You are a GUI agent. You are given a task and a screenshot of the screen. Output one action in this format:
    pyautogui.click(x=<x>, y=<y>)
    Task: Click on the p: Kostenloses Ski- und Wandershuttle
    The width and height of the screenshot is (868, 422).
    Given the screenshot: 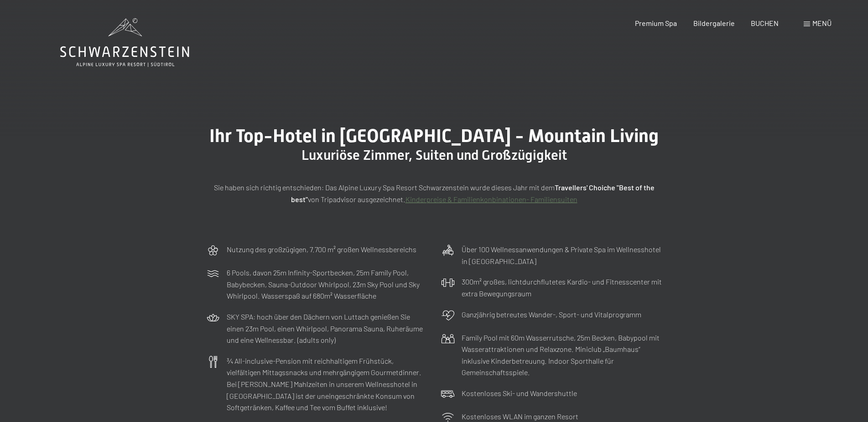 What is the action you would take?
    pyautogui.click(x=519, y=394)
    